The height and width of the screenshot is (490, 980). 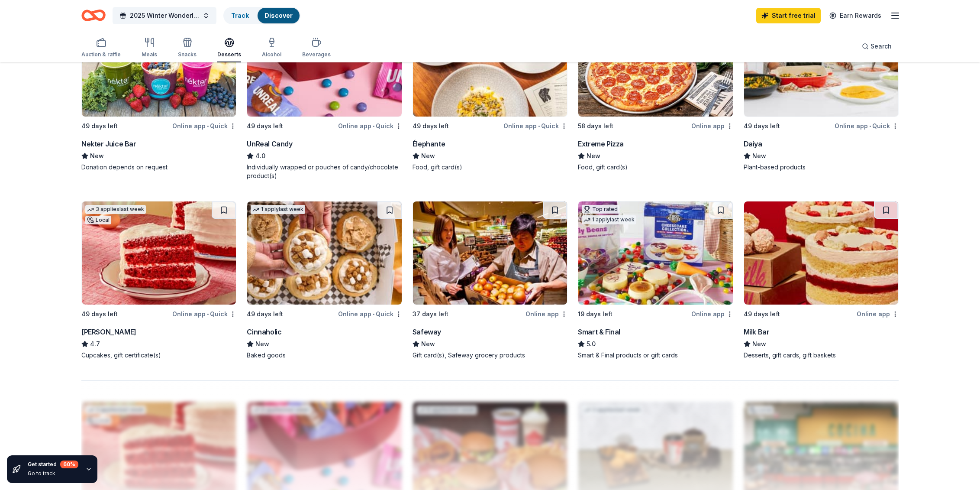 What do you see at coordinates (821, 253) in the screenshot?
I see `img: Image for Milk Bar` at bounding box center [821, 253].